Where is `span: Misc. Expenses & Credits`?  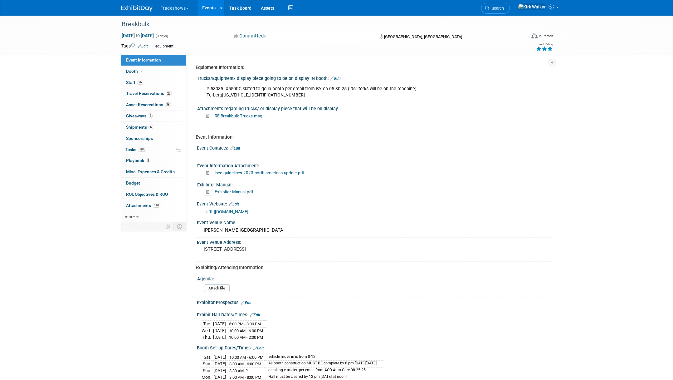 span: Misc. Expenses & Credits is located at coordinates (150, 172).